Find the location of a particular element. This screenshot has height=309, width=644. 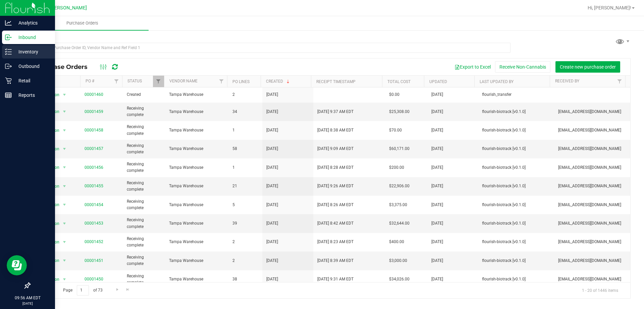

div: Actions is located at coordinates (56, 82).